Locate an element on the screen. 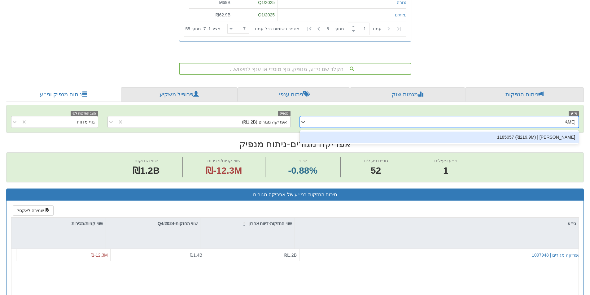  div: אפריקה מגורים (₪1.2B) is located at coordinates (265, 122).